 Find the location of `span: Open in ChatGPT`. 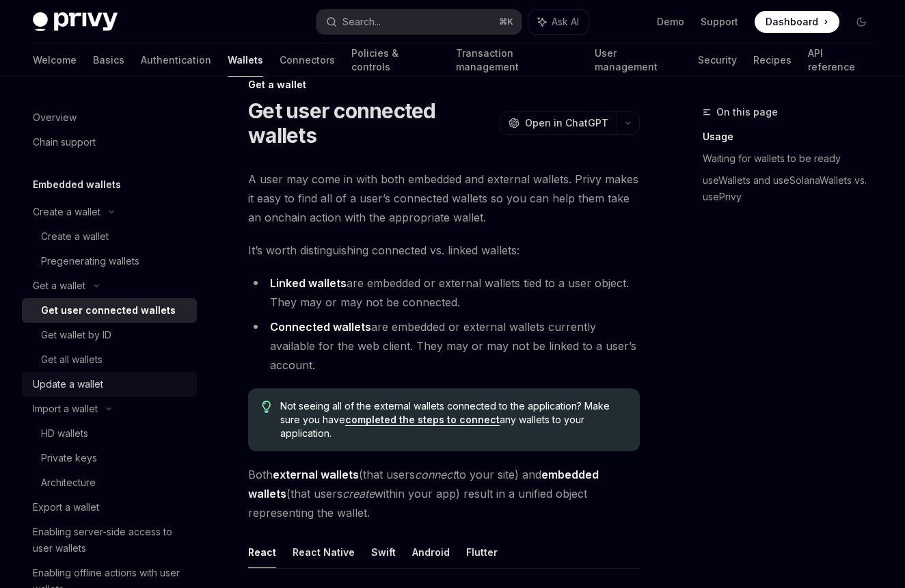

span: Open in ChatGPT is located at coordinates (567, 123).